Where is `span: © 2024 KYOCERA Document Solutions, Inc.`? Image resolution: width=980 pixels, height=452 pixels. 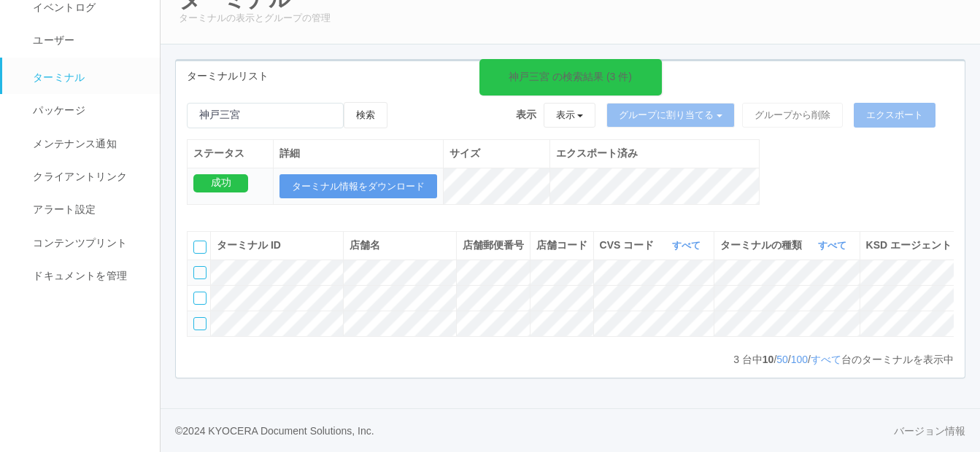
span: © 2024 KYOCERA Document Solutions, Inc. is located at coordinates (275, 431).